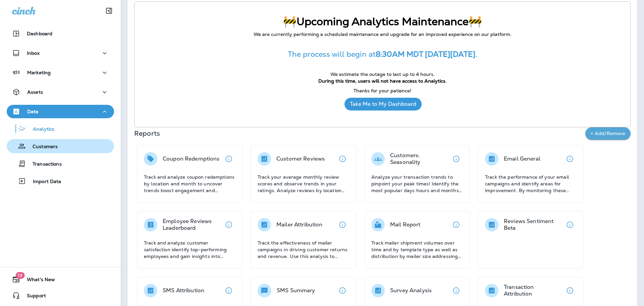  Describe the element at coordinates (60, 33) in the screenshot. I see `button: Dashboard` at that location.